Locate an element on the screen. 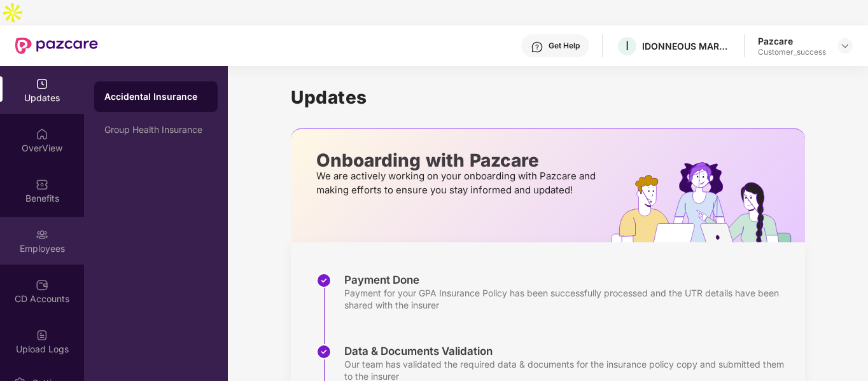 The width and height of the screenshot is (868, 381). h1: Updates is located at coordinates (548, 97).